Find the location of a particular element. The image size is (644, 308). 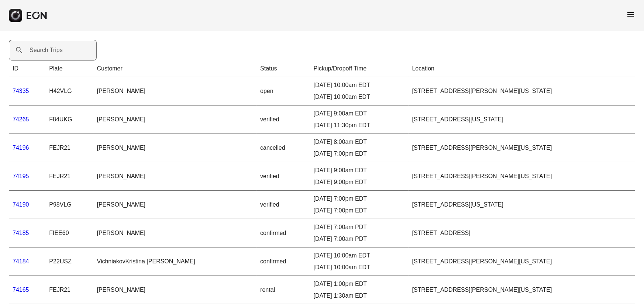

a: 74190 is located at coordinates (21, 204).